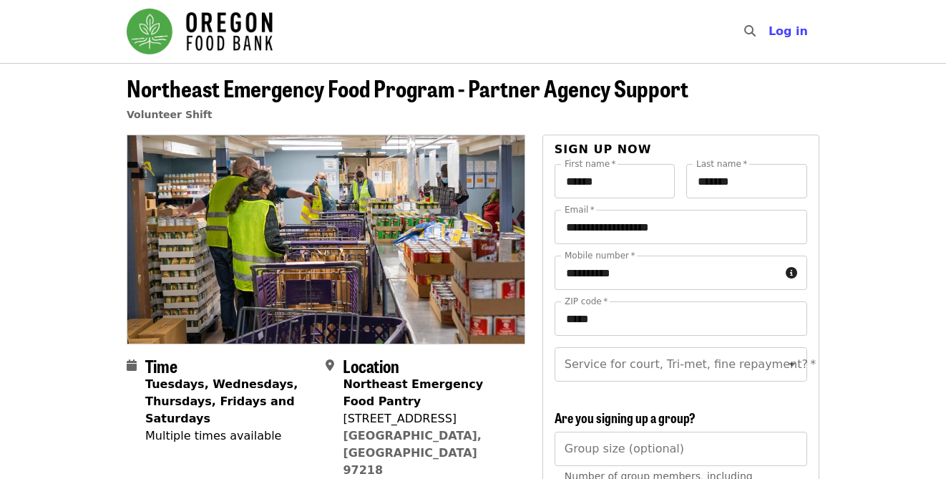  I want to click on input: Email, so click(680, 227).